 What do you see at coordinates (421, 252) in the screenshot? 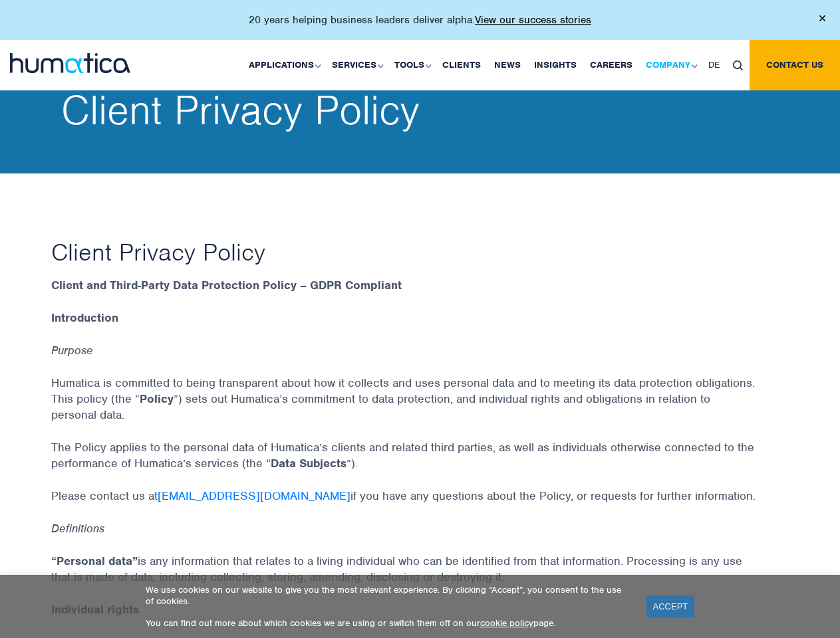
I see `h1: Client Privacy Policy` at bounding box center [421, 252].